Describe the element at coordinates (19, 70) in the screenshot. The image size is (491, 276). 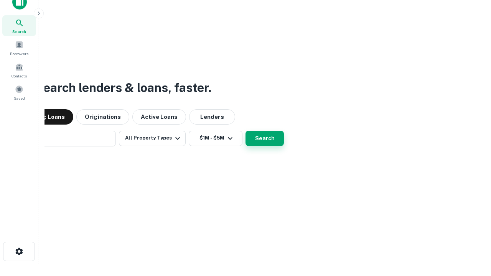
I see `div: Contacts` at that location.